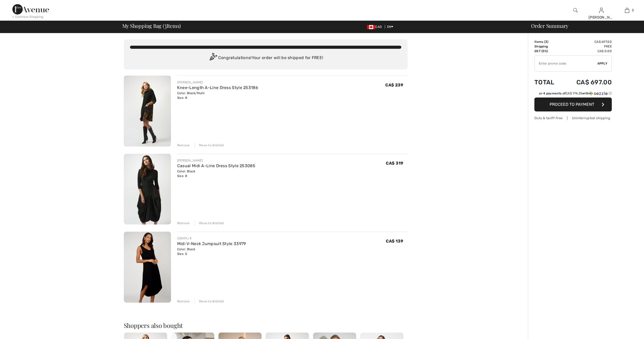  Describe the element at coordinates (147, 189) in the screenshot. I see `img: Casual Midi A-Line Dress Style 253085` at that location.